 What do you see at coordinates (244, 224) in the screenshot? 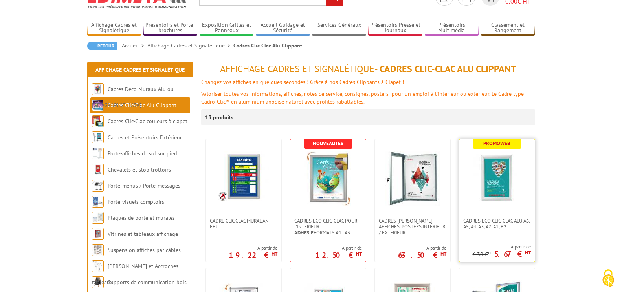
I see `span: Cadre CLIC CLAC Mural ANTI-FEU` at bounding box center [244, 224].